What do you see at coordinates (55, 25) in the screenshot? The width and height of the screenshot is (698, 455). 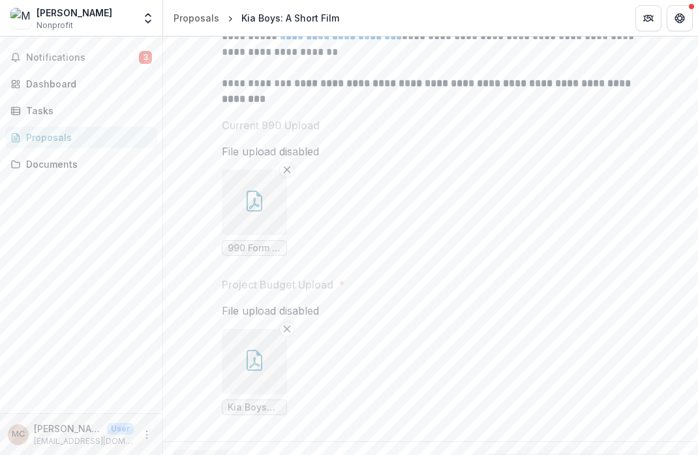 I see `span: Nonprofit` at bounding box center [55, 25].